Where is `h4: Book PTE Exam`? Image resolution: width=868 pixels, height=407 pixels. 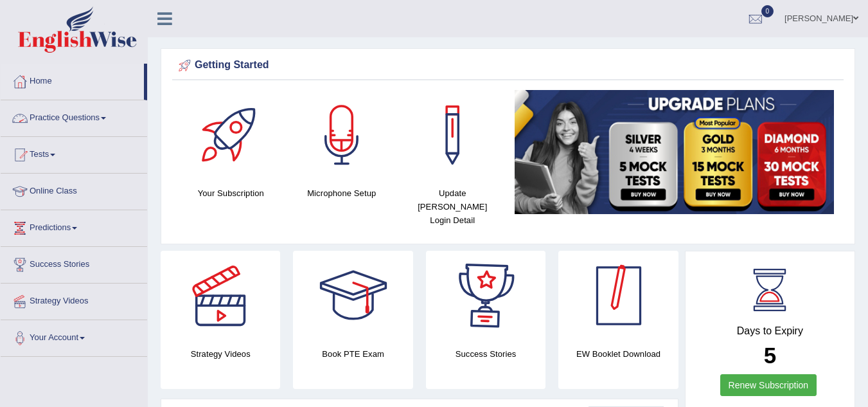 h4: Book PTE Exam is located at coordinates (353, 354).